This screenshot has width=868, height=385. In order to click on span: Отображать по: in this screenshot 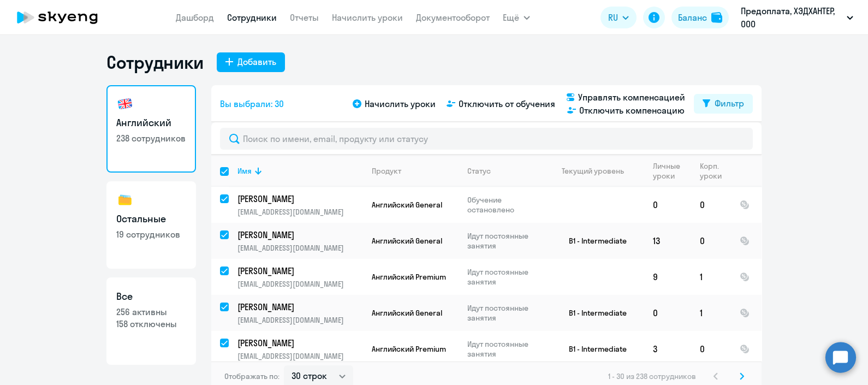, I will do `click(251, 376)`.